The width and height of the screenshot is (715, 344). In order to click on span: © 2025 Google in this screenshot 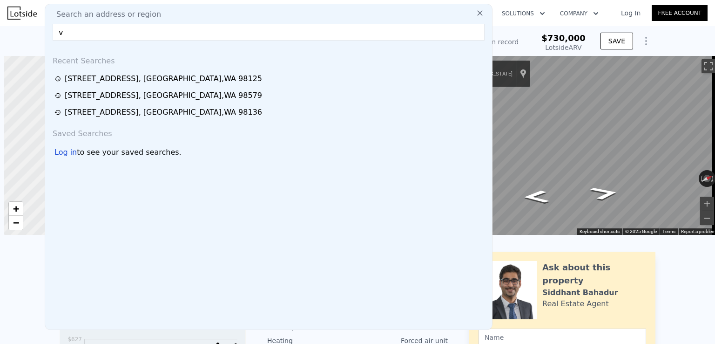, I will do `click(641, 231)`.